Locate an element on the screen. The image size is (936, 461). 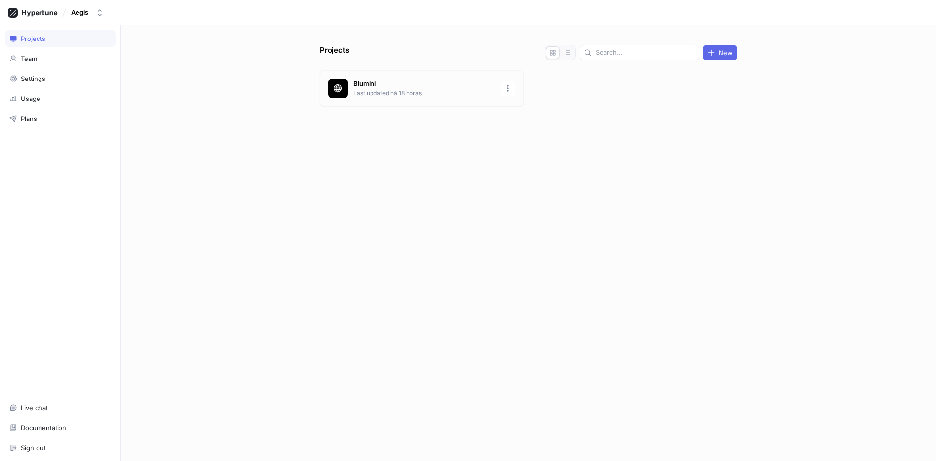
a: Usage is located at coordinates (60, 98).